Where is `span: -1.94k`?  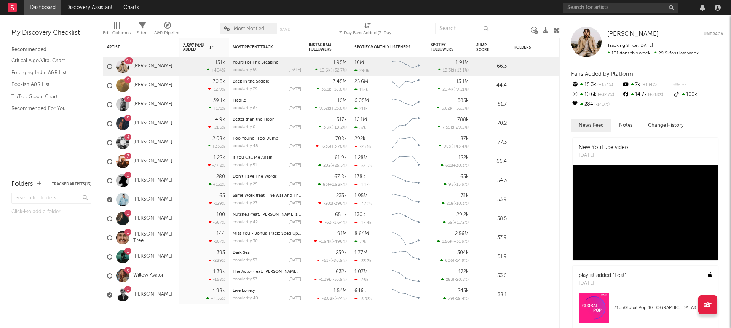
span: -1.94k is located at coordinates (325, 242).